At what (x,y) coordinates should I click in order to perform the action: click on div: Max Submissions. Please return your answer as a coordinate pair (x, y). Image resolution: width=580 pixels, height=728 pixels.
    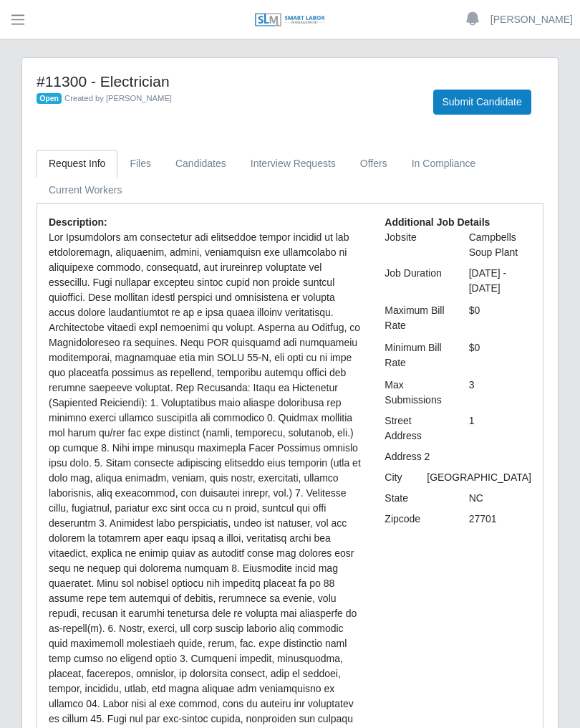
    Looking at the image, I should click on (415, 393).